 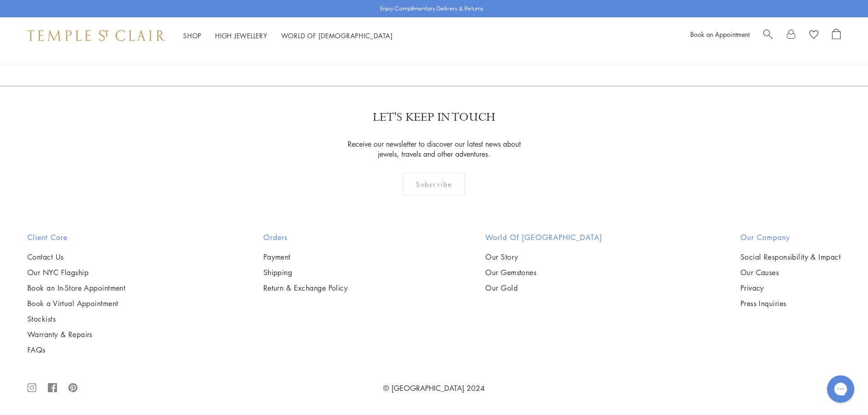 What do you see at coordinates (434, 117) in the screenshot?
I see `p: LET'S KEEP IN TOUCH` at bounding box center [434, 117].